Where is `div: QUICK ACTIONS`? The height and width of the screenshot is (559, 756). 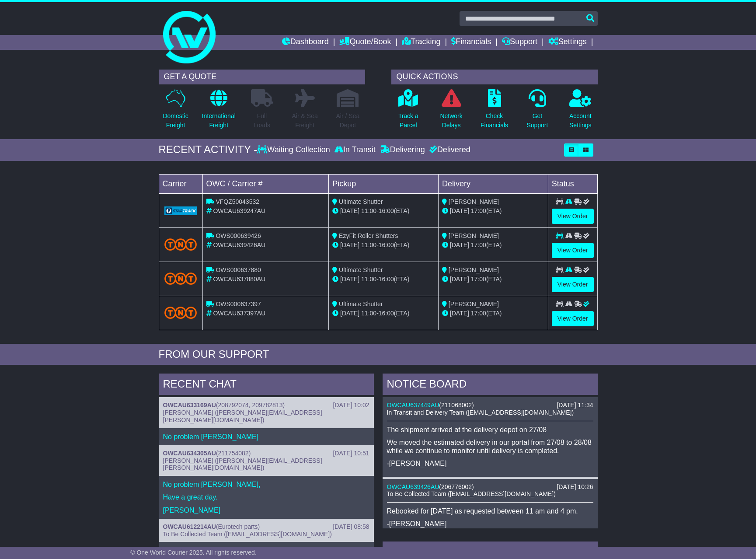
div: QUICK ACTIONS is located at coordinates (495, 77).